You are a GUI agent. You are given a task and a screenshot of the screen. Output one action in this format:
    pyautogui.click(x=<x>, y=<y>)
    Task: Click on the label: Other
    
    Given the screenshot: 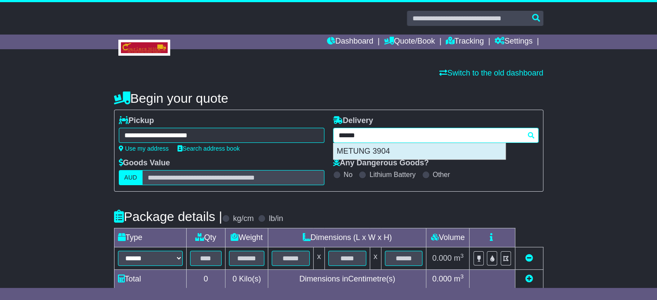 What is the action you would take?
    pyautogui.click(x=442, y=175)
    